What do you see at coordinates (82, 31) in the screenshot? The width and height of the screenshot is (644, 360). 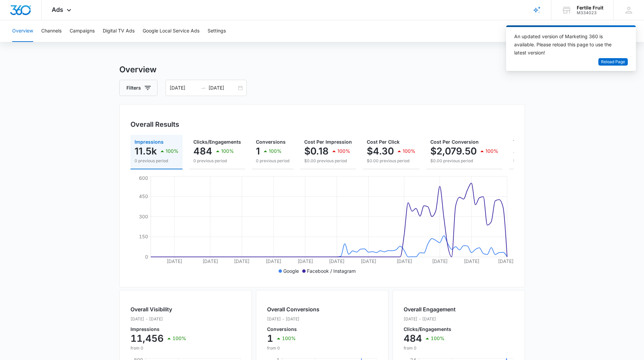 I see `button: Campaigns` at bounding box center [82, 31].